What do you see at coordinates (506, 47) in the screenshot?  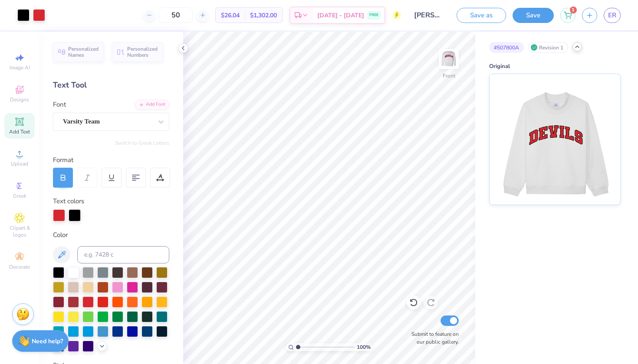 I see `div: # 507800A` at bounding box center [506, 47].